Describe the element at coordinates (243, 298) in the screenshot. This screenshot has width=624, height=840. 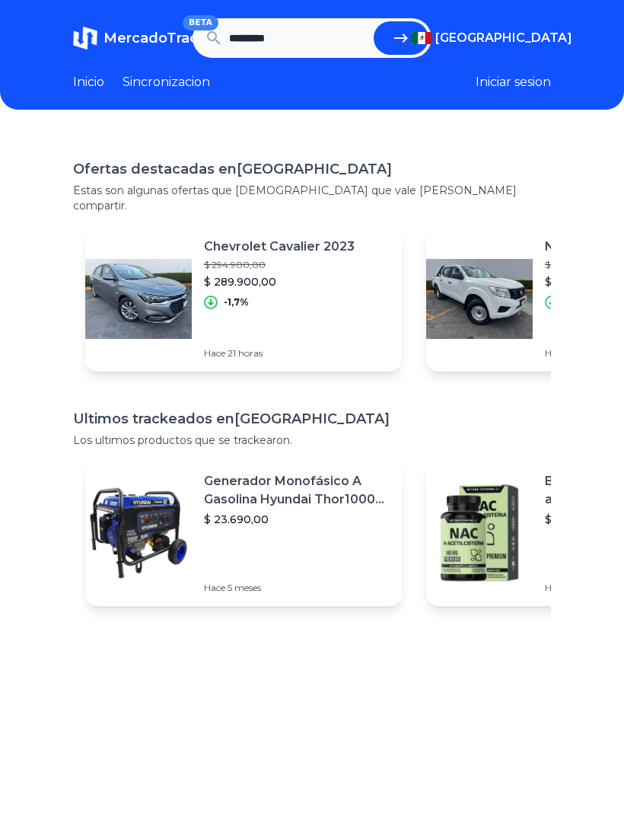
I see `a: Featured imageChevrolet Cavalier 2023$ 294.900,00$ 289.900,00-1,7%Hace 21 horas` at that location.